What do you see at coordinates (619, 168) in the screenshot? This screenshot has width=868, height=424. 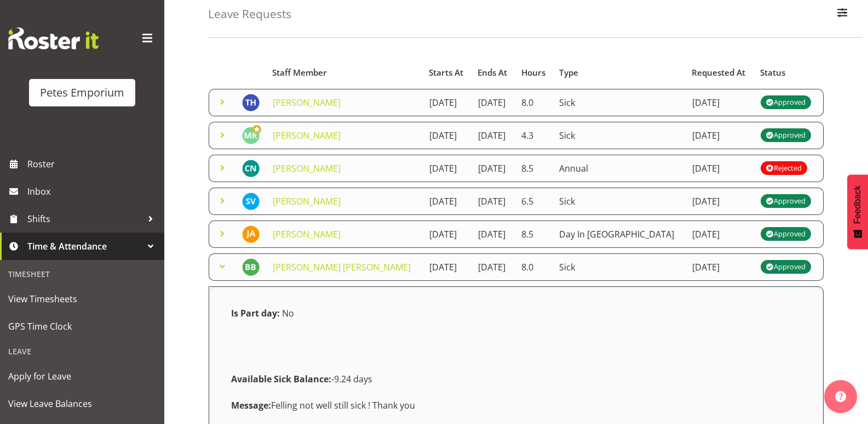 I see `td: Annual` at bounding box center [619, 168].